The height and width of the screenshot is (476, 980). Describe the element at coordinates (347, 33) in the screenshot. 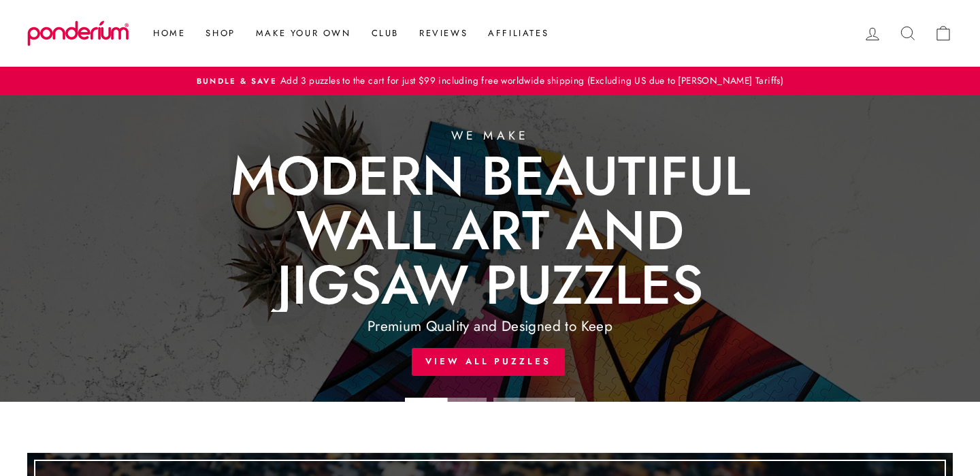

I see `ul: Primary` at that location.